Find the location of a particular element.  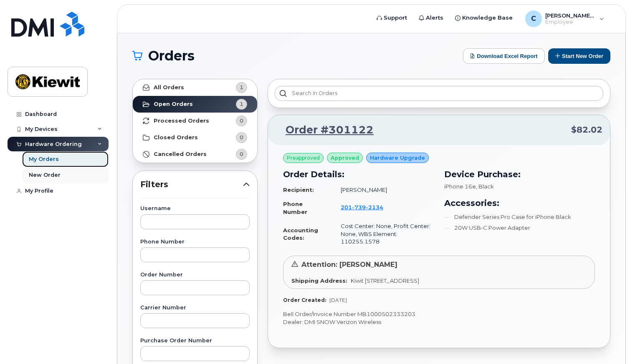

a: Download Excel Report is located at coordinates (504, 56).